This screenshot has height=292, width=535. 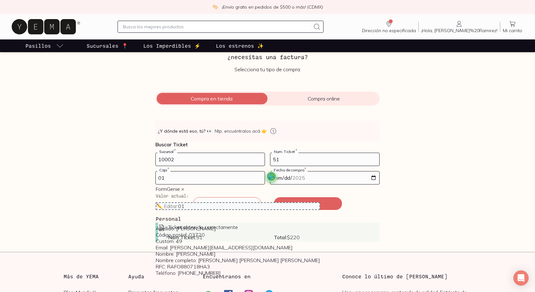 I want to click on span: Dirección no especificada, so click(x=389, y=31).